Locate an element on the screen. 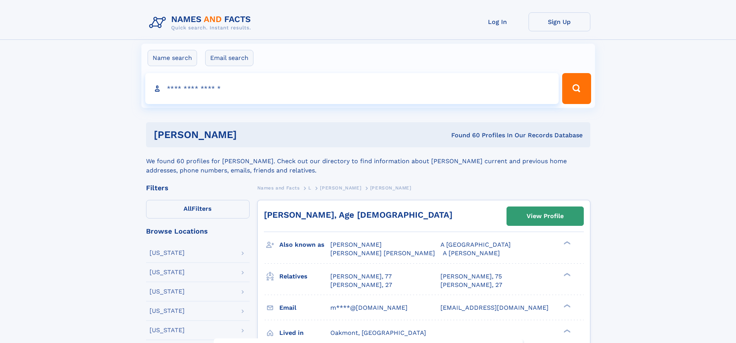  div: Filters is located at coordinates (198, 188).